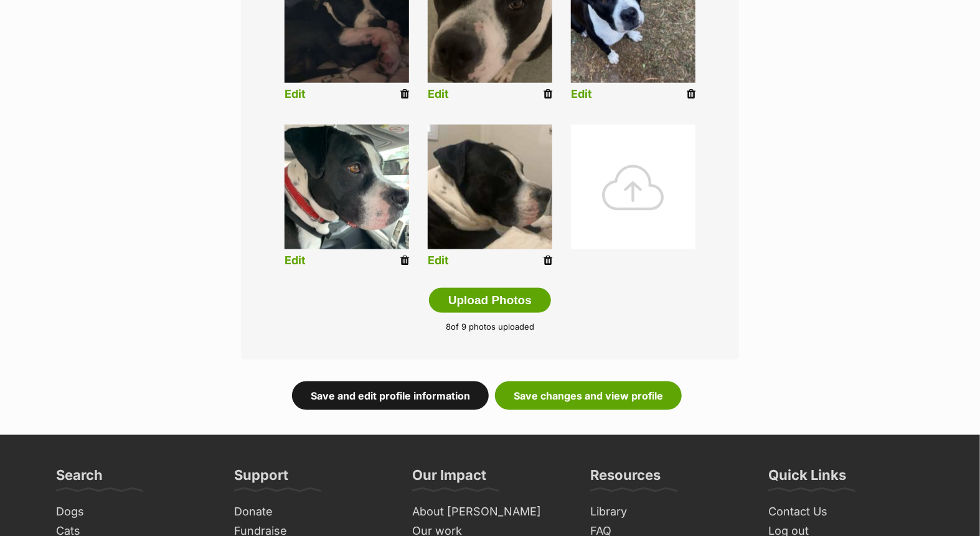 This screenshot has width=980, height=536. I want to click on a: Library, so click(668, 512).